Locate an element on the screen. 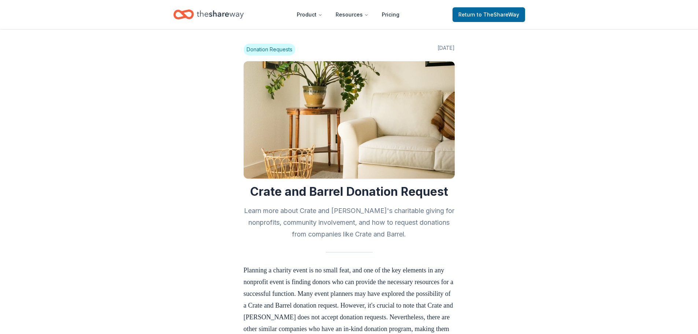 This screenshot has width=698, height=334. span: Return is located at coordinates (489, 15).